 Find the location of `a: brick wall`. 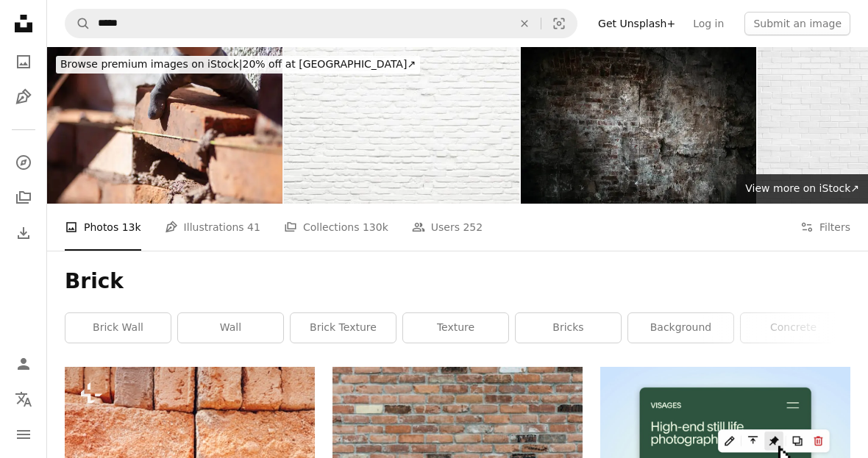

a: brick wall is located at coordinates (117, 328).